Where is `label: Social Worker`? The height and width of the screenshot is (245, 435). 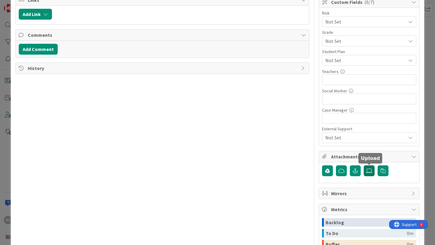
label: Social Worker is located at coordinates (334, 91).